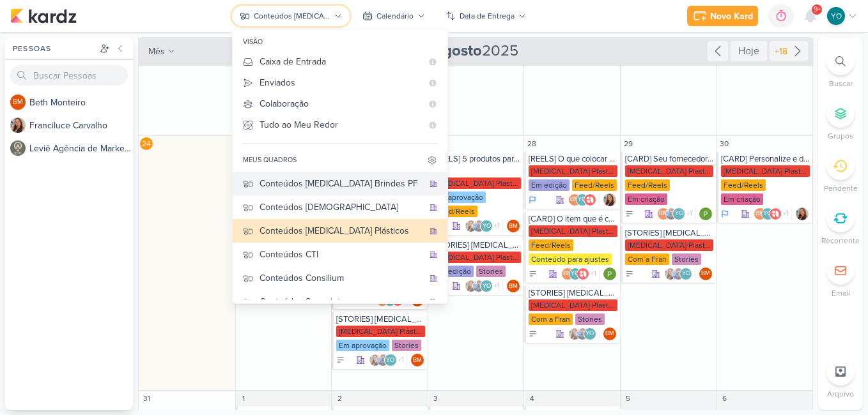 Image resolution: width=868 pixels, height=415 pixels. Describe the element at coordinates (840, 293) in the screenshot. I see `p: Email` at that location.